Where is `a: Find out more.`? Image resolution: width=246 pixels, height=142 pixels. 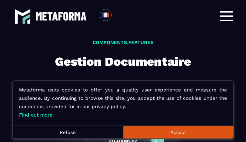 a: Find out more. is located at coordinates (36, 115).